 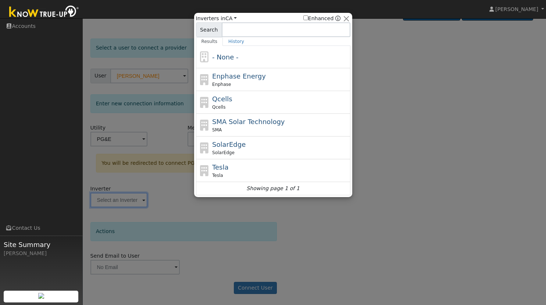 What do you see at coordinates (41, 296) in the screenshot?
I see `img: retrieve` at bounding box center [41, 296].